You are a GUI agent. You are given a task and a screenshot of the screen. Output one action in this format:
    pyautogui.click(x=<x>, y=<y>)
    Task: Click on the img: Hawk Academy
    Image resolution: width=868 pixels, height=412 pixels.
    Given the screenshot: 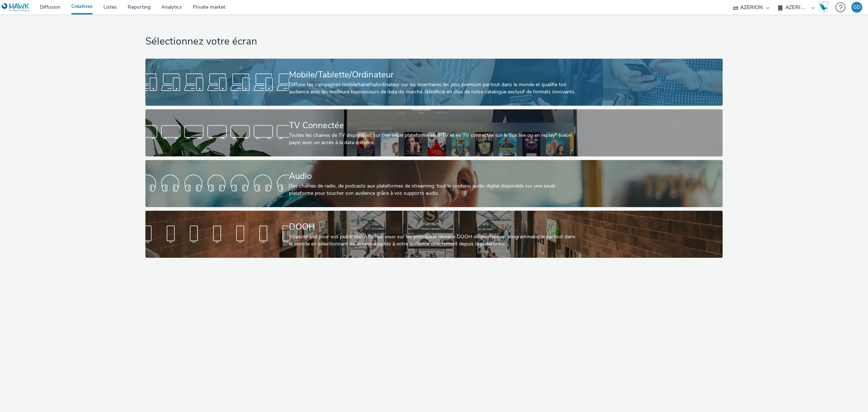 What is the action you would take?
    pyautogui.click(x=823, y=7)
    